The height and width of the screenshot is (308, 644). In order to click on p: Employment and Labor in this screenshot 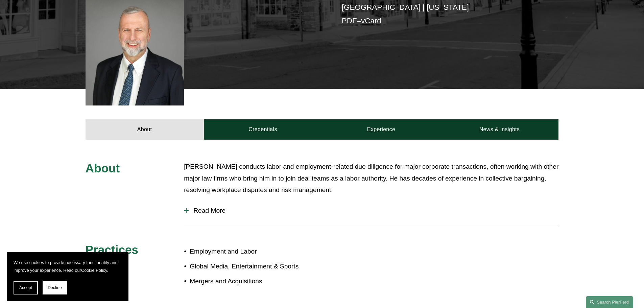, I will do `click(255, 251)`.